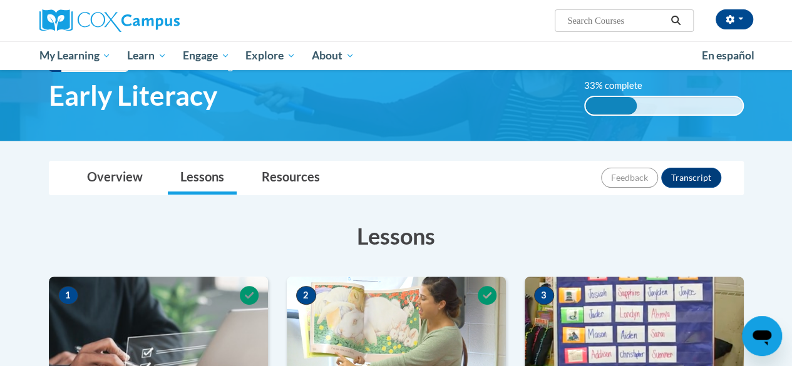  What do you see at coordinates (333, 56) in the screenshot?
I see `span: About` at bounding box center [333, 56].